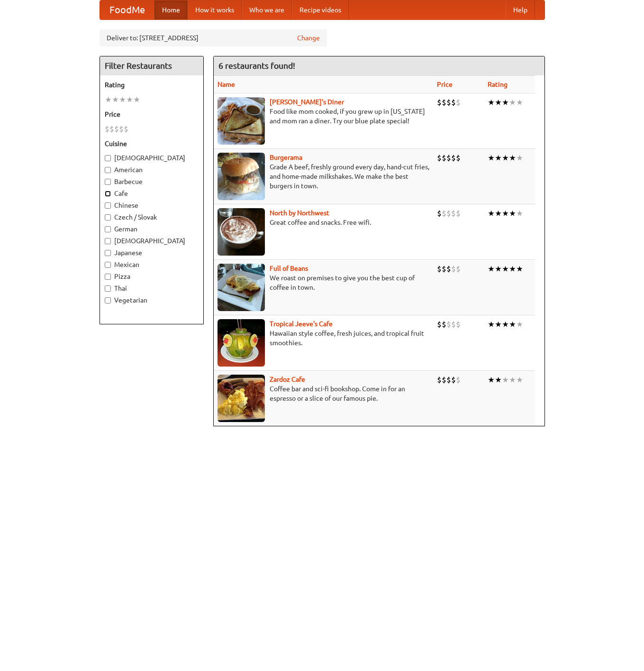  What do you see at coordinates (299, 212) in the screenshot?
I see `a: North by Northwest` at bounding box center [299, 212].